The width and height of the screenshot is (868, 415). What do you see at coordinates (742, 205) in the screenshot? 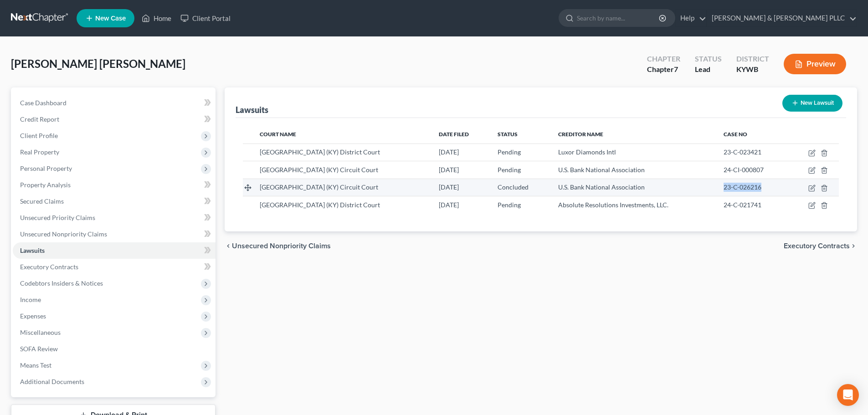
I see `span: 24-C-021741` at bounding box center [742, 205].